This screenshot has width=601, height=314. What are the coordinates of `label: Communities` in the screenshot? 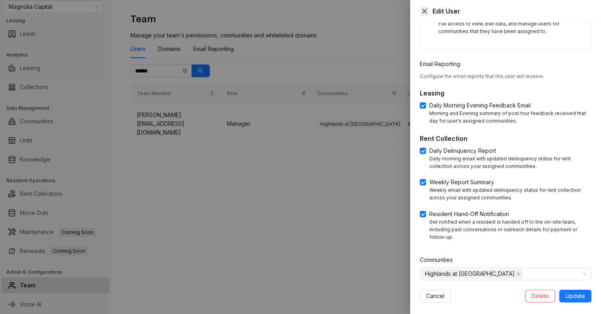 It's located at (439, 260).